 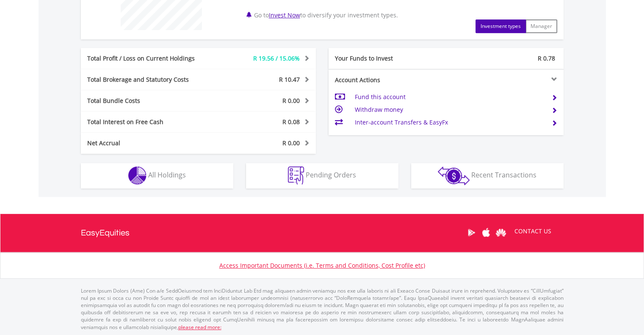 I want to click on td: Fund this account, so click(x=449, y=97).